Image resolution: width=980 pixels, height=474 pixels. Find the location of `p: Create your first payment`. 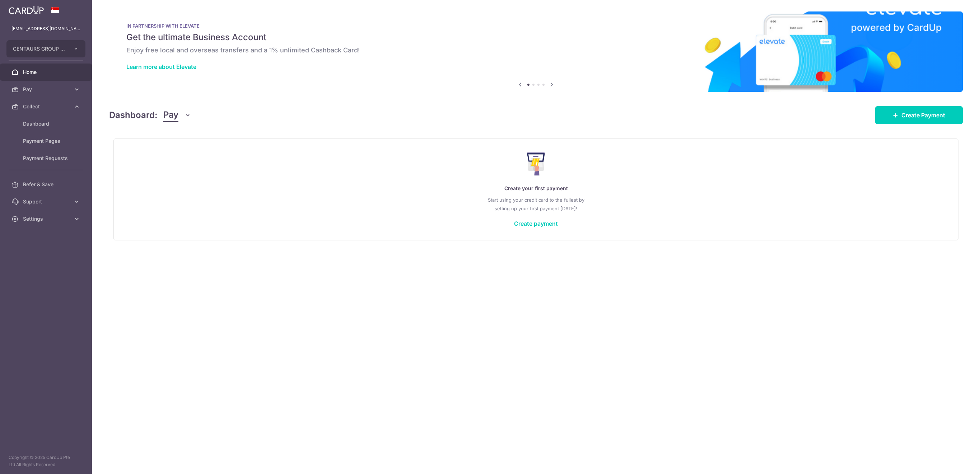

p: Create your first payment is located at coordinates (536, 189).